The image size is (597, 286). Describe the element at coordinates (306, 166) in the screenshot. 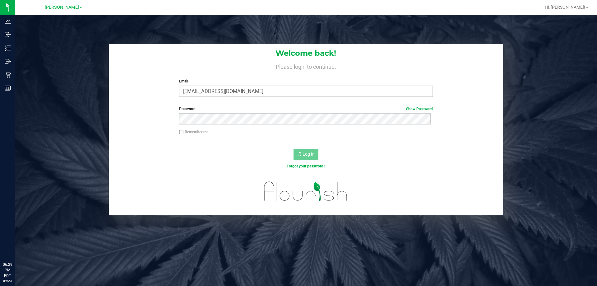

I see `a: Forgot your password?` at that location.